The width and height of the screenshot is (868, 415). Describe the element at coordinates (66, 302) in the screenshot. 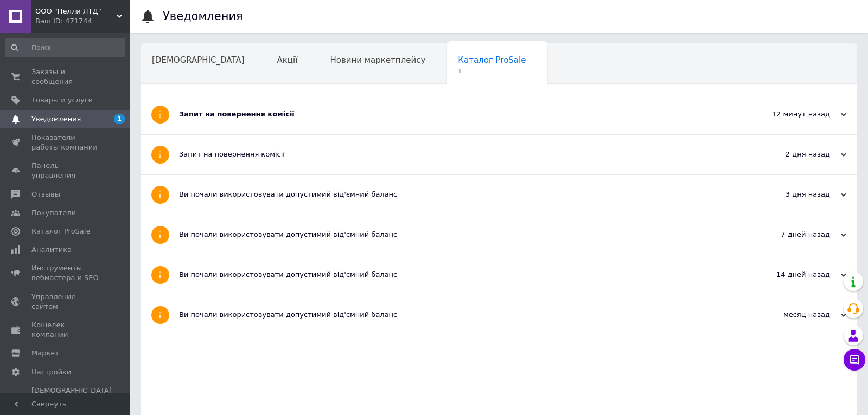

I see `span: Управление сайтом` at that location.